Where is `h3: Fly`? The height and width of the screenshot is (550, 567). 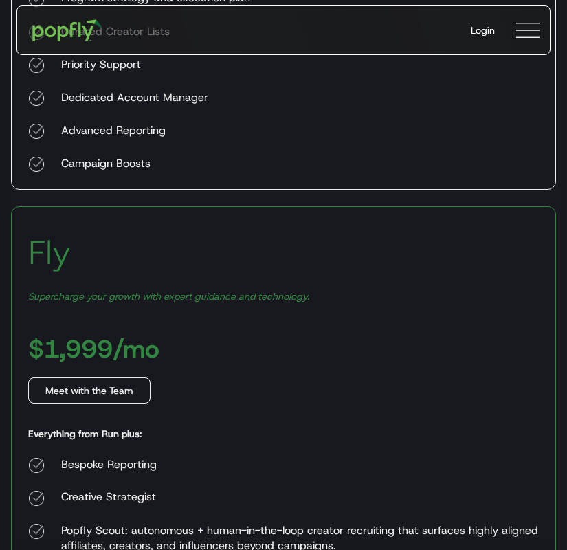 h3: Fly is located at coordinates (50, 252).